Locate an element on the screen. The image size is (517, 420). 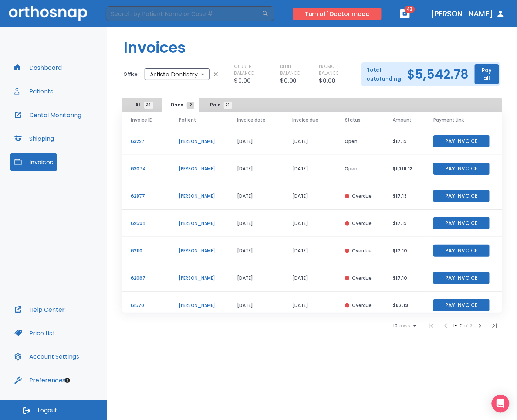
span: Amount is located at coordinates (402, 120).